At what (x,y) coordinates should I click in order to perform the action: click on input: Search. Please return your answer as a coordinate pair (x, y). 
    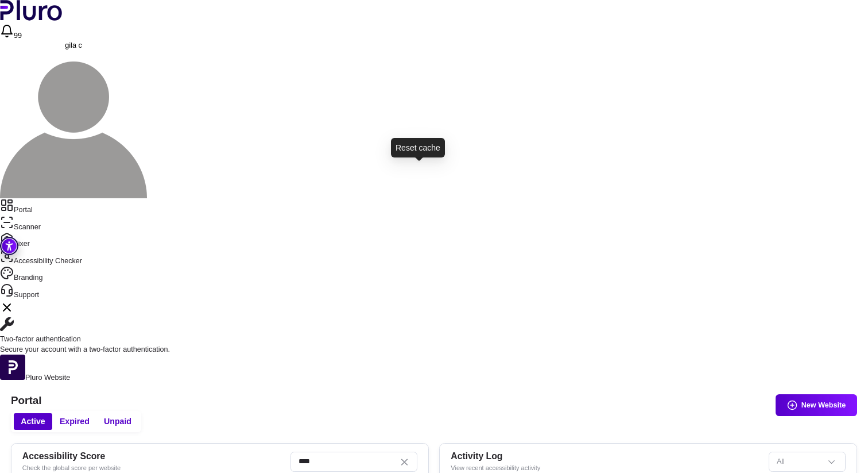
    Looking at the image, I should click on (354, 461).